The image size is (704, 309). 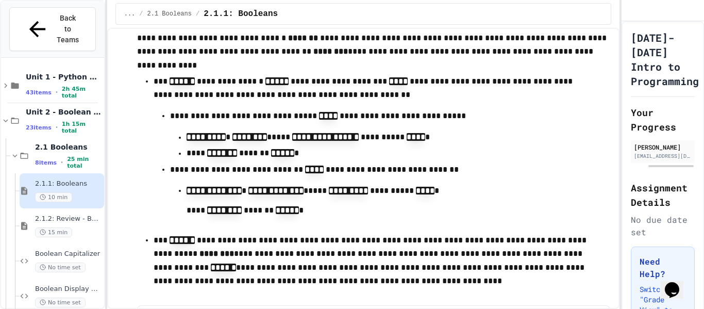 I want to click on span: Boolean Capitalizer, so click(x=69, y=254).